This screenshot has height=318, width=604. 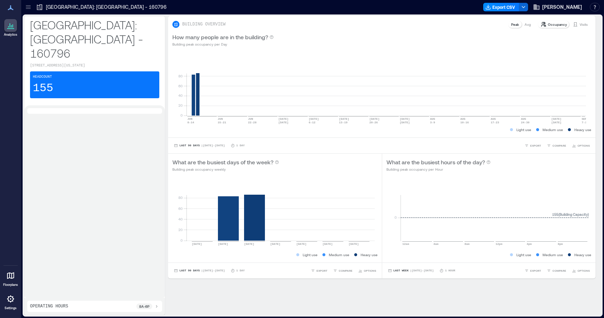 What do you see at coordinates (450, 271) in the screenshot?
I see `p: 1 Hour` at bounding box center [450, 271].